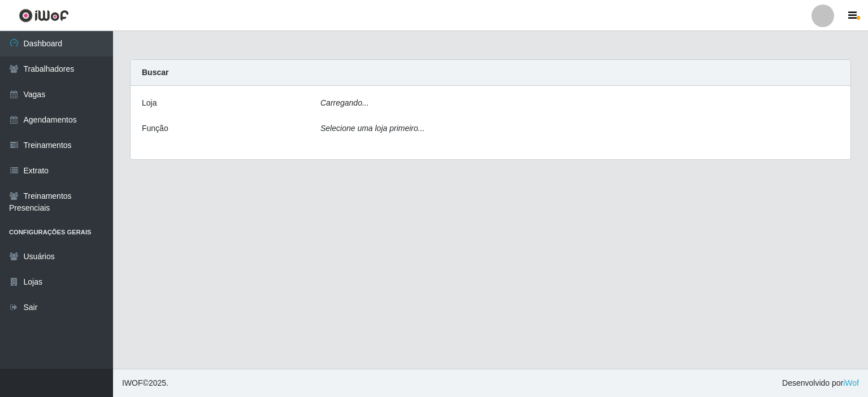 The image size is (868, 397). Describe the element at coordinates (155, 72) in the screenshot. I see `strong: Buscar` at that location.